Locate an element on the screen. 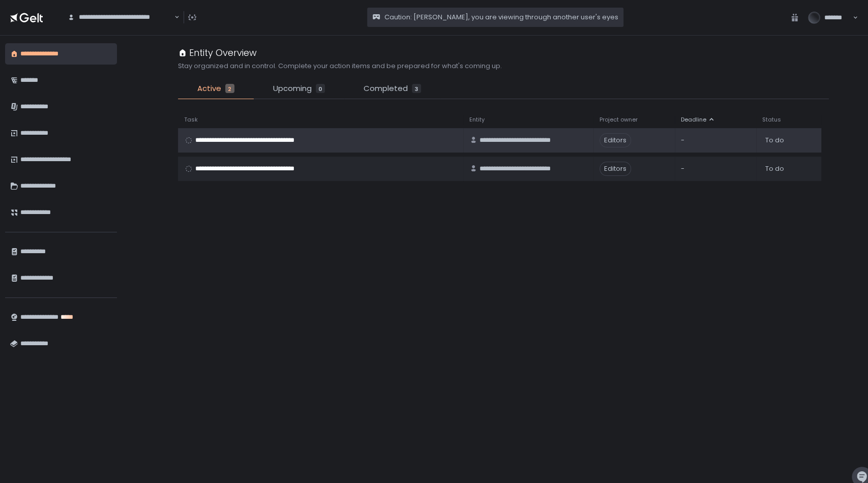 The height and width of the screenshot is (483, 868). input: Search for option is located at coordinates (121, 27).